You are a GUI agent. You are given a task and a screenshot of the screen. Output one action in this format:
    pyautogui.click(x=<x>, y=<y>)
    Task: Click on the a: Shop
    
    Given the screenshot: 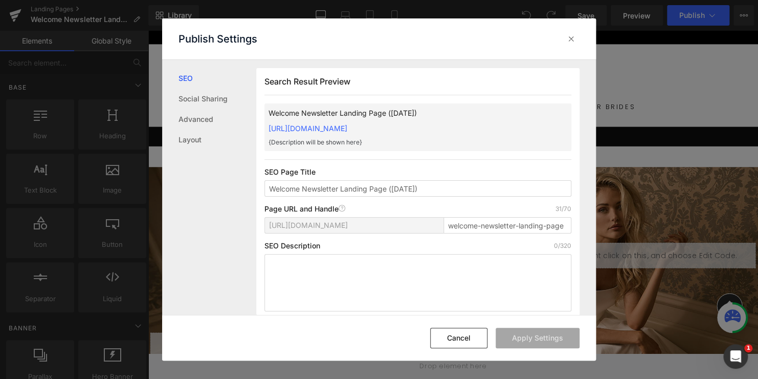 What is the action you would take?
    pyautogui.click(x=136, y=78)
    